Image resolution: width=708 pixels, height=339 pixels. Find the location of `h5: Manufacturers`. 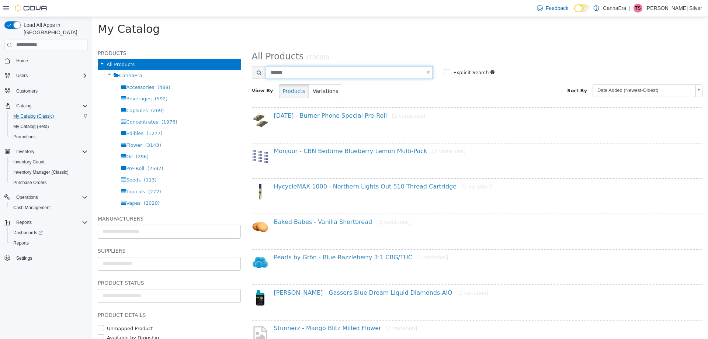

h5: Manufacturers is located at coordinates (77, 202).